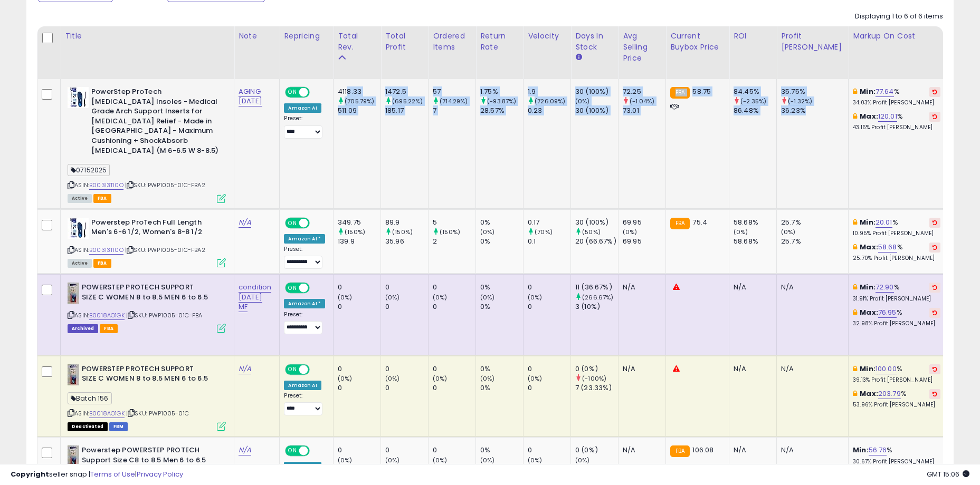 The height and width of the screenshot is (485, 980). What do you see at coordinates (703, 450) in the screenshot?
I see `span: 106.08` at bounding box center [703, 450].